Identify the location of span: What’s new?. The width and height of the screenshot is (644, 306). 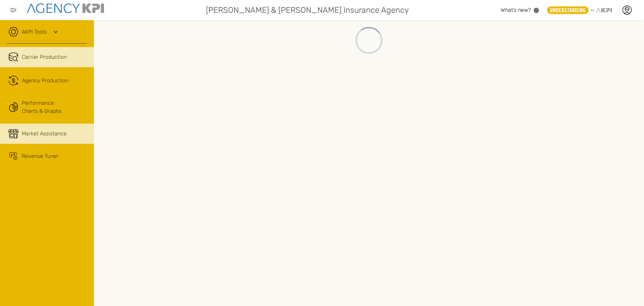
(516, 10).